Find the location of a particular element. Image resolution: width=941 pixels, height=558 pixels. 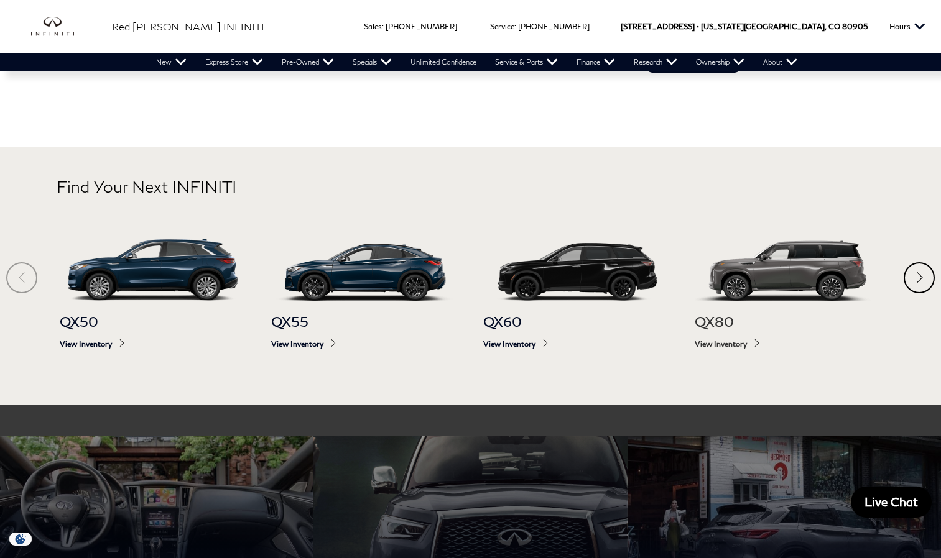

a: Unlimited Confidence is located at coordinates (443, 62).